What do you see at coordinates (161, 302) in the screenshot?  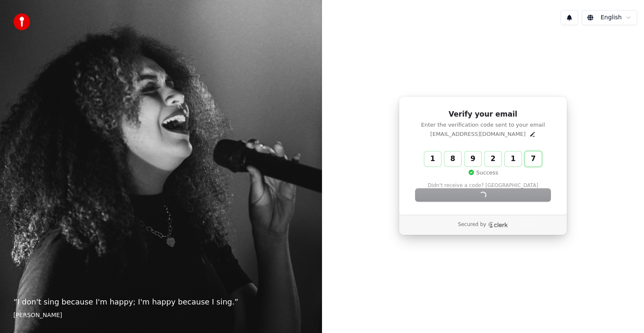 I see `p: “ I don't sing because I'm happy; I'm happy because I sing. ”` at bounding box center [161, 302].